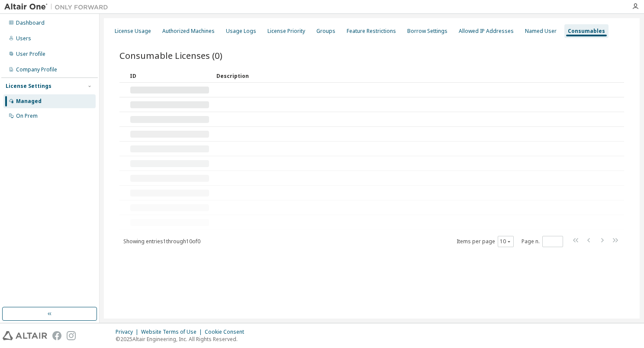  Describe the element at coordinates (31, 54) in the screenshot. I see `div: User Profile` at that location.